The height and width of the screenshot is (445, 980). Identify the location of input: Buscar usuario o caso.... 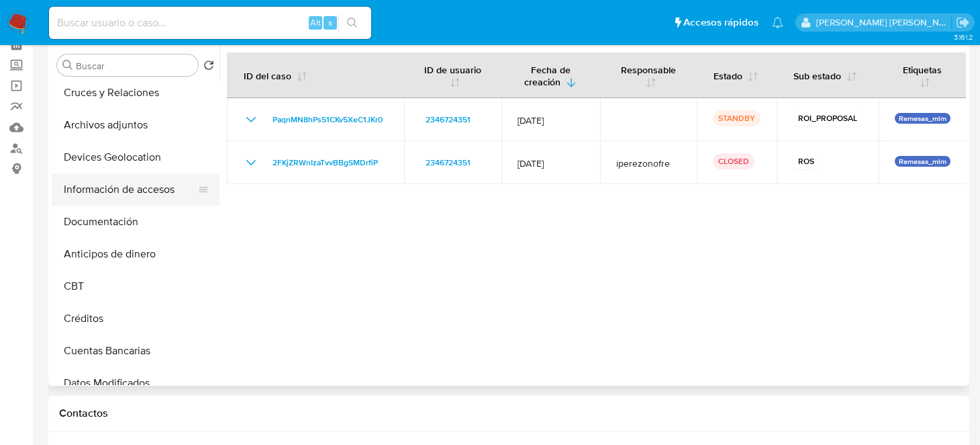
(210, 23).